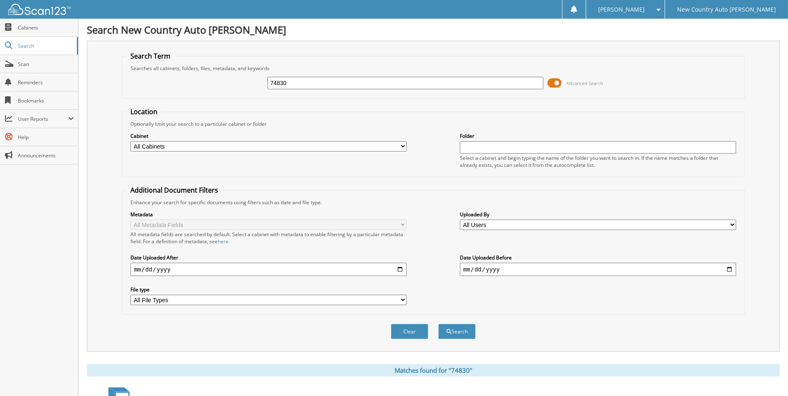 The image size is (788, 396). Describe the element at coordinates (598, 162) in the screenshot. I see `div: Select a cabinet and begin typing the name of the folder you want to search in. If the name match...` at that location.